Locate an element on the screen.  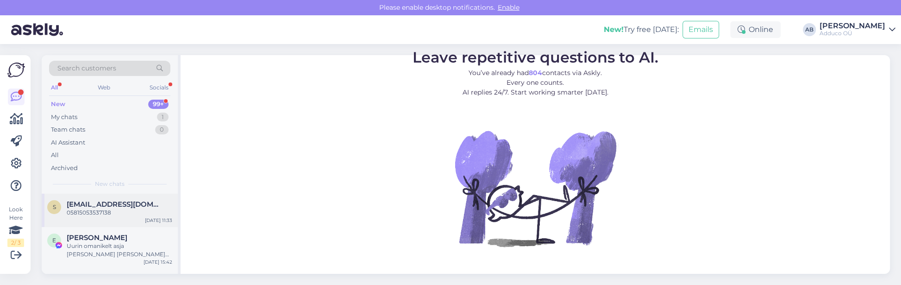
div: Web is located at coordinates (104, 88).